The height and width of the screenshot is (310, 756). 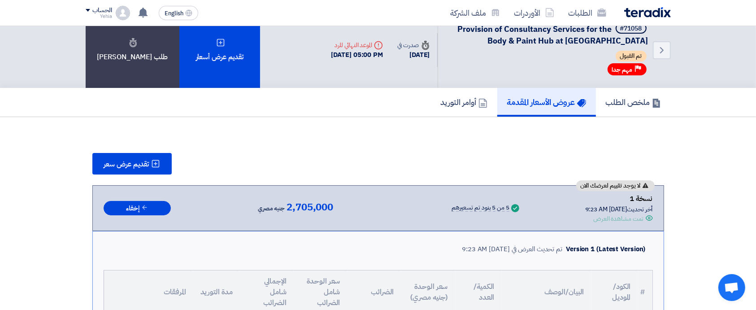 What do you see at coordinates (271, 208) in the screenshot?
I see `span: جنيه مصري` at bounding box center [271, 208].